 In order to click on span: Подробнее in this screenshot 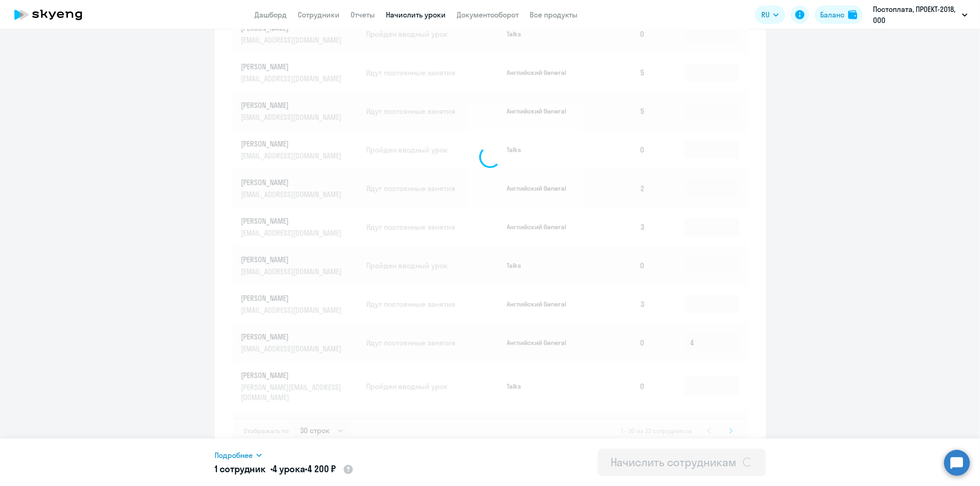, I will do `click(234, 455)`.